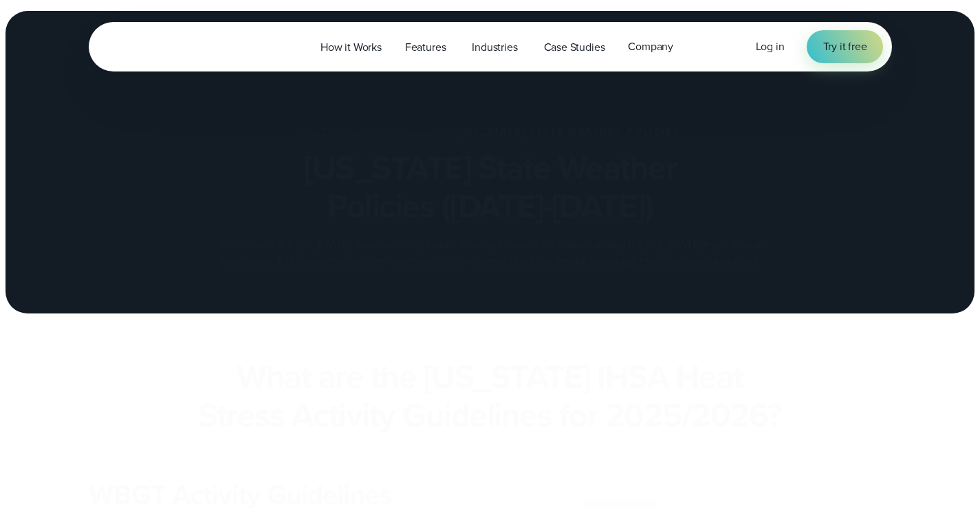 The image size is (980, 508). What do you see at coordinates (350, 47) in the screenshot?
I see `a: How it Works` at bounding box center [350, 47].